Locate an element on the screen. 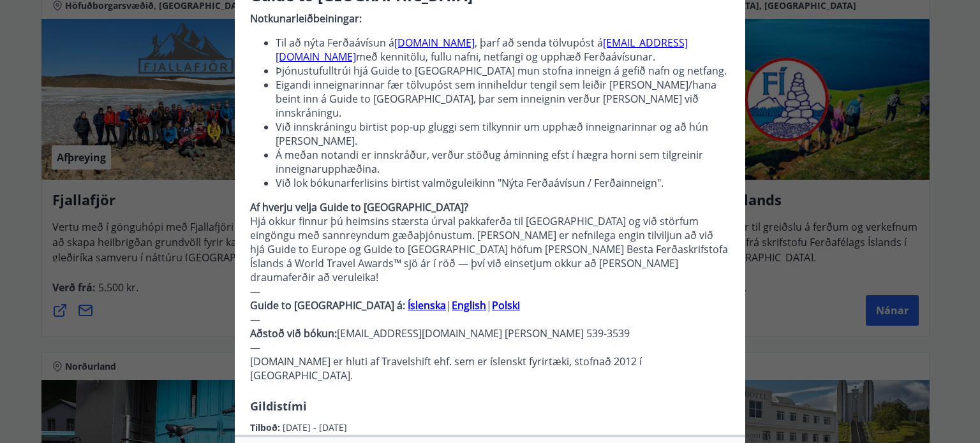  strong: Polski is located at coordinates (506, 306).